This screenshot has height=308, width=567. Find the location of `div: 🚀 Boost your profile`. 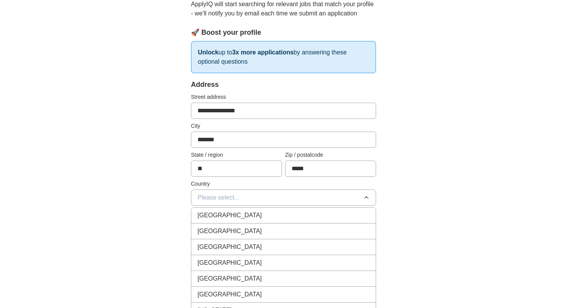

div: 🚀 Boost your profile is located at coordinates (283, 32).